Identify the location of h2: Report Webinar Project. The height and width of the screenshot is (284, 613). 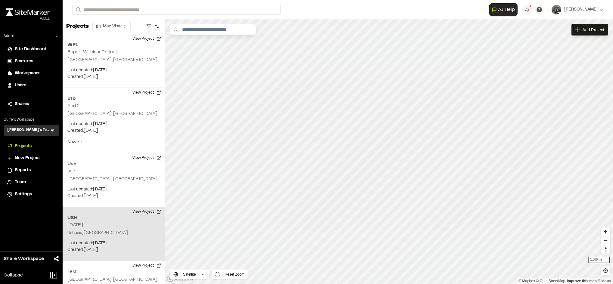
(92, 52).